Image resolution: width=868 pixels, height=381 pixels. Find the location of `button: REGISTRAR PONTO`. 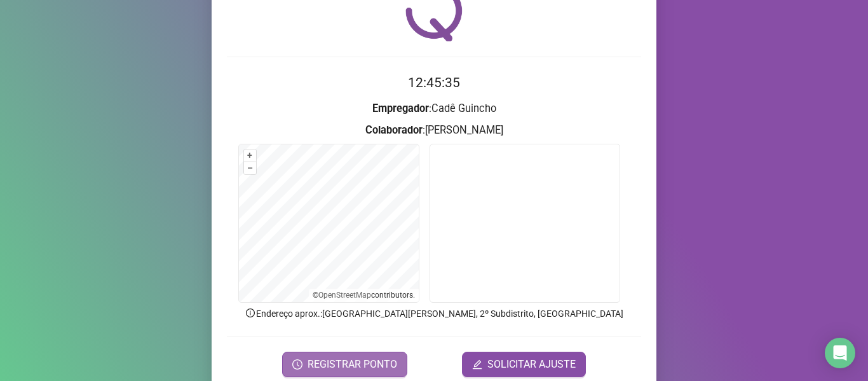

button: REGISTRAR PONTO is located at coordinates (344, 364).